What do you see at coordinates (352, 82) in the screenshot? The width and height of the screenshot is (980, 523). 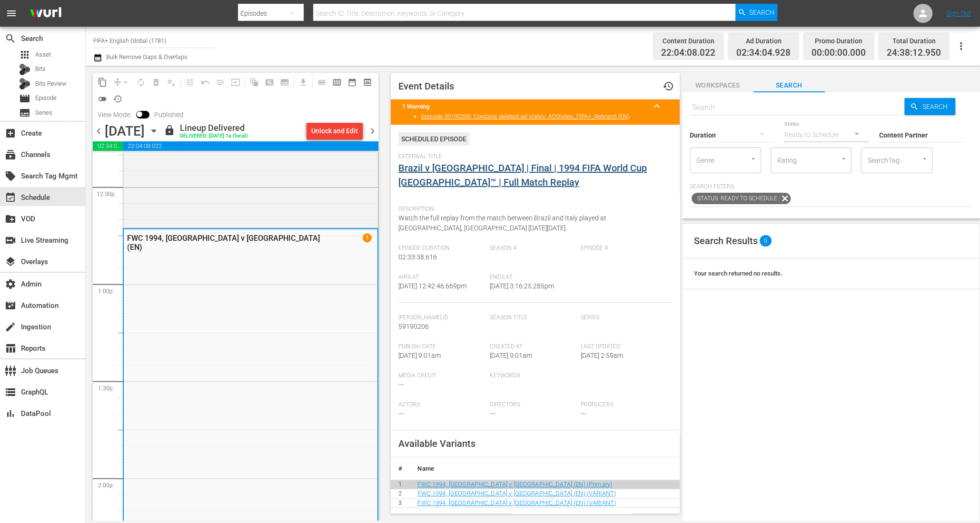 I see `span: date_range_outlined` at bounding box center [352, 82].